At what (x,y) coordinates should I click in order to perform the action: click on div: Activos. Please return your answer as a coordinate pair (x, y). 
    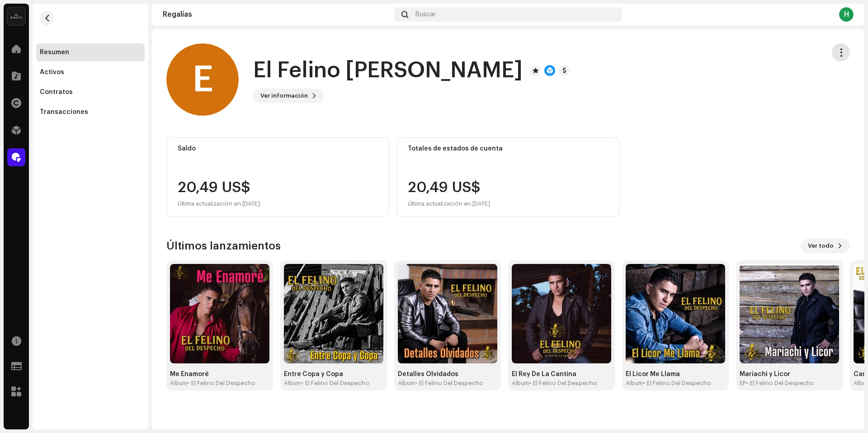
    Looking at the image, I should click on (52, 73).